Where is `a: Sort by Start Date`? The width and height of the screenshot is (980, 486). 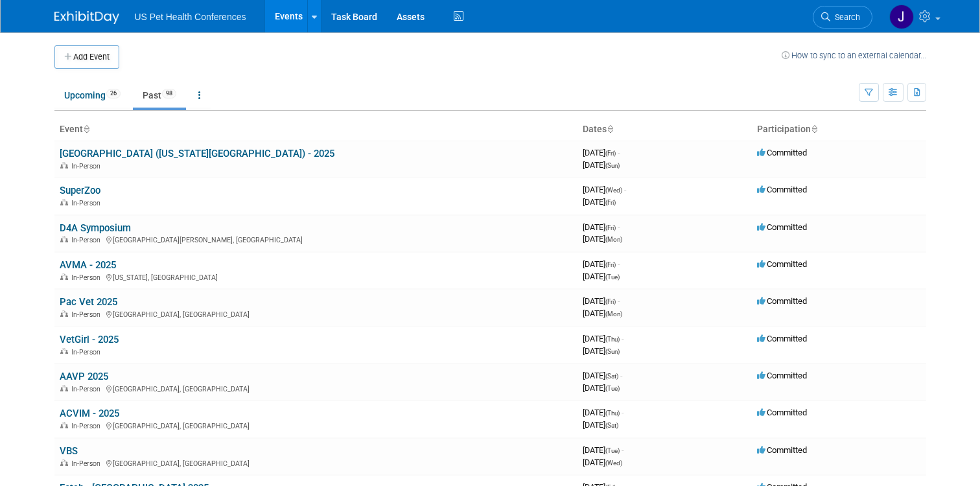 a: Sort by Start Date is located at coordinates (610, 129).